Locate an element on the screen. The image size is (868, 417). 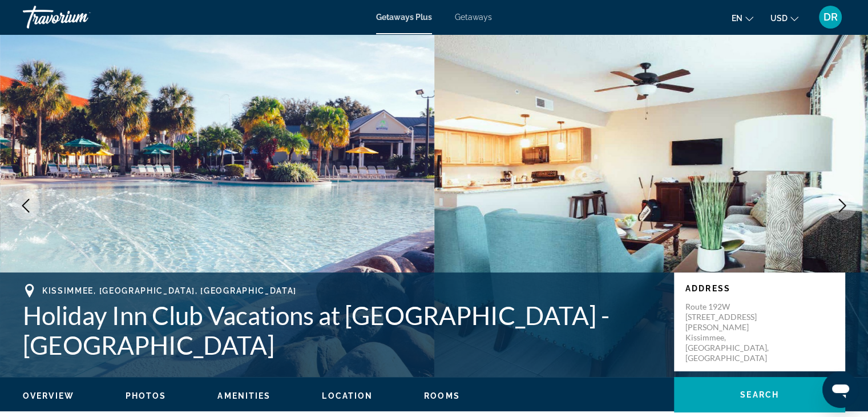
span: Overview is located at coordinates (48, 396).